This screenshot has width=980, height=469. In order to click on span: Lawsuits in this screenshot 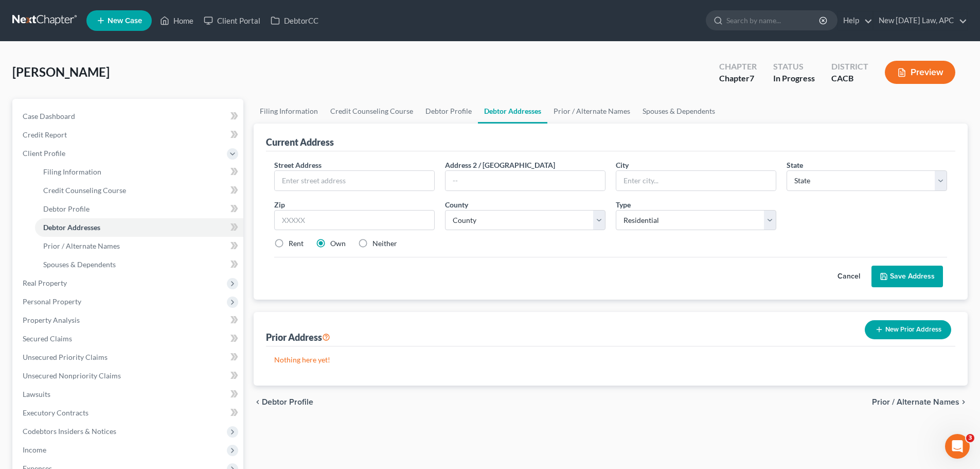, I will do `click(37, 394)`.